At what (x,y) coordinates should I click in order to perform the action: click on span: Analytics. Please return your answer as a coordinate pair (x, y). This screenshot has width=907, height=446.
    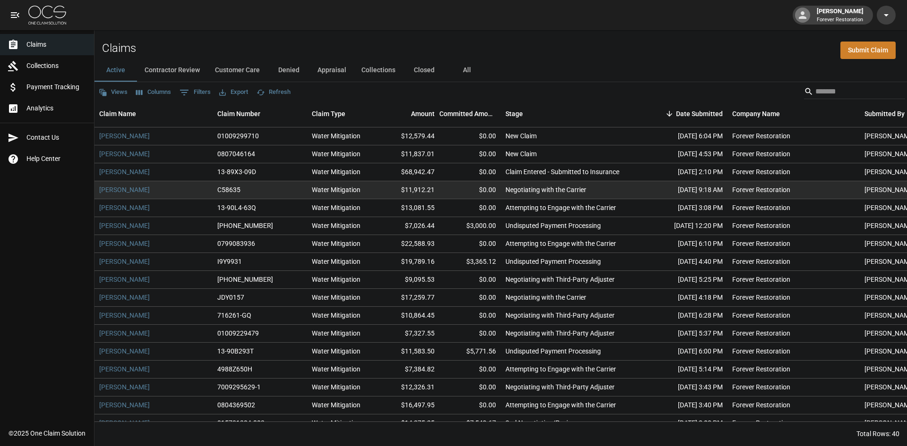
    Looking at the image, I should click on (56, 108).